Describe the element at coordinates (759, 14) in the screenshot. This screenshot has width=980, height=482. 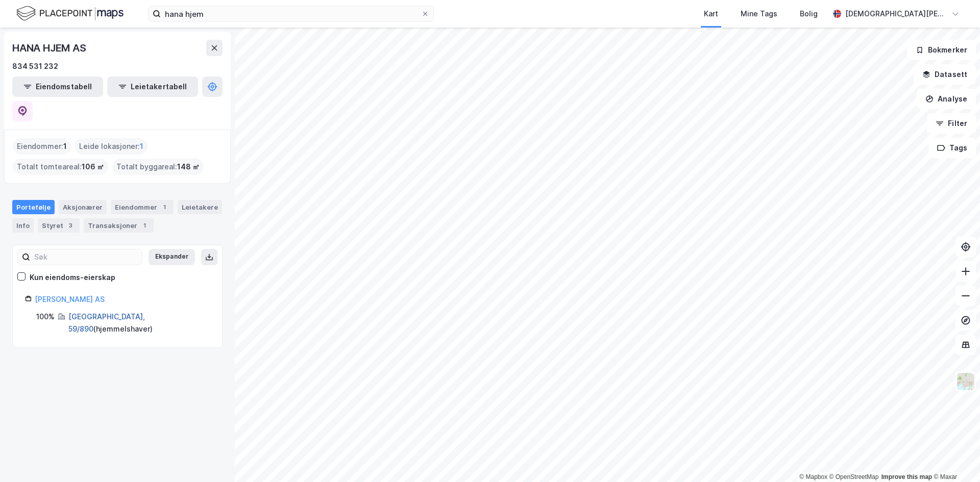
I see `div: Mine Tags` at that location.